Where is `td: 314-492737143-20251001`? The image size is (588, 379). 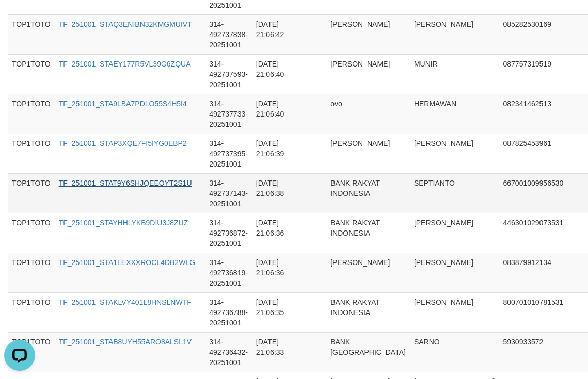
td: 314-492737143-20251001 is located at coordinates (228, 193).